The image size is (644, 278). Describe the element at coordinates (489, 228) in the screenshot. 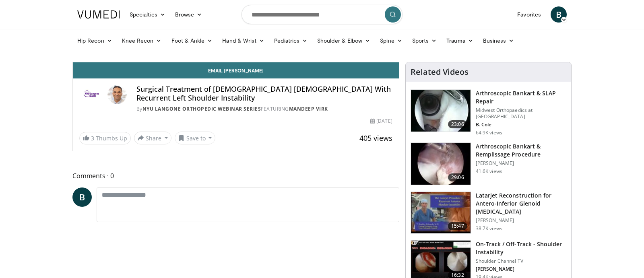

I see `p: 38.7K views` at that location.